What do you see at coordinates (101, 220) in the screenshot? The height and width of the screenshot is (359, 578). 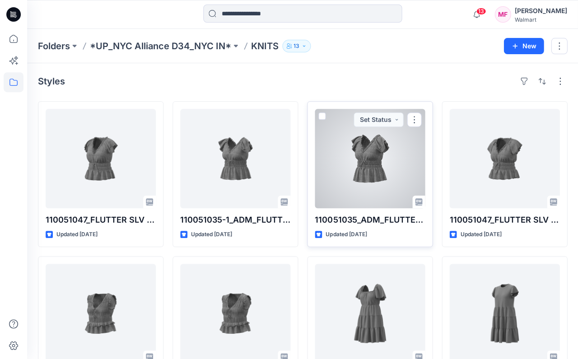 I see `p: 110051047_FLUTTER SLV TIE TOP_OPT 1` at bounding box center [101, 220].